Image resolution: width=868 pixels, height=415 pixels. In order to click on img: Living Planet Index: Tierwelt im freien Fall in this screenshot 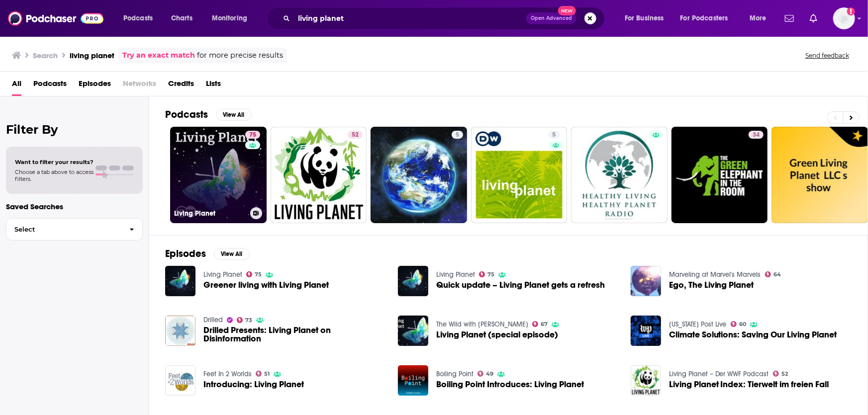, I will do `click(645, 380)`.